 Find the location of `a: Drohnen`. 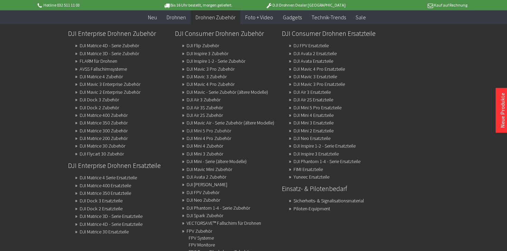

a: Drohnen is located at coordinates (176, 17).